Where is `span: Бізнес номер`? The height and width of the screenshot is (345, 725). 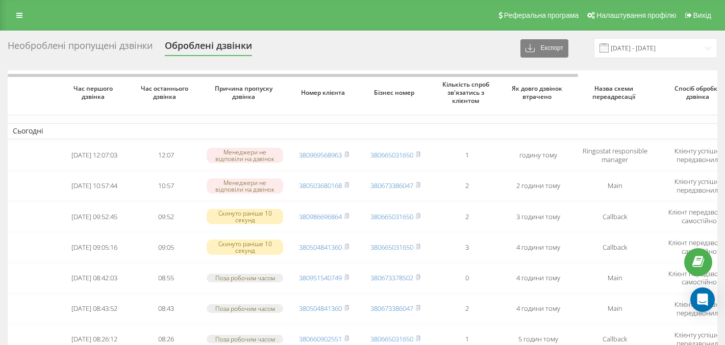
span: Бізнес номер is located at coordinates (395, 93).